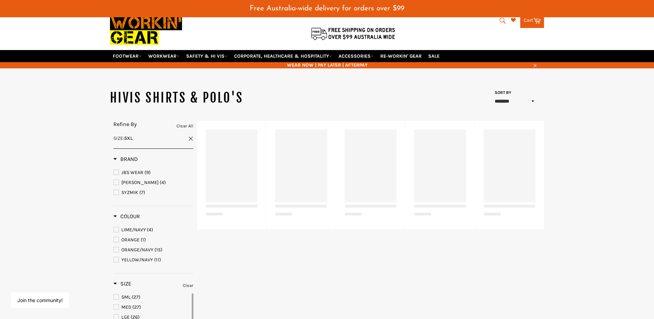 The image size is (654, 319). What do you see at coordinates (125, 159) in the screenshot?
I see `span: Brand` at bounding box center [125, 159].